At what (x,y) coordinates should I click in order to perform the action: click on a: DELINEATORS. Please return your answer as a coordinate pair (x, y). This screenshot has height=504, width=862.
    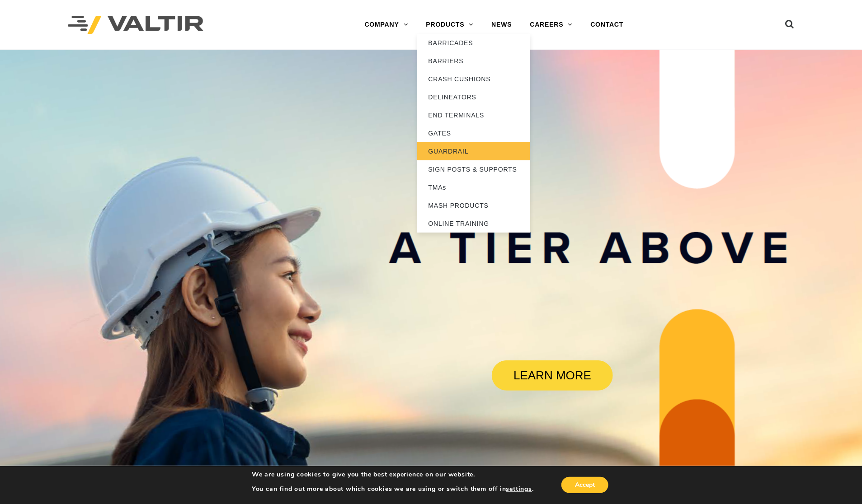
    Looking at the image, I should click on (474, 97).